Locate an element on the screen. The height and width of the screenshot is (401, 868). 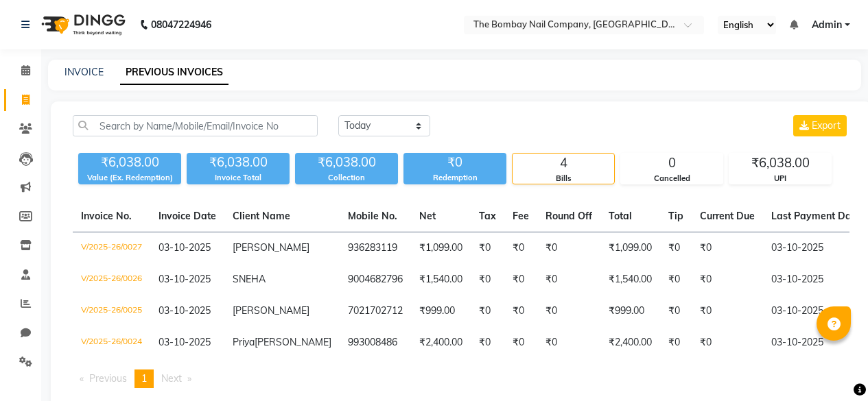
a: INVOICE is located at coordinates (84, 72).